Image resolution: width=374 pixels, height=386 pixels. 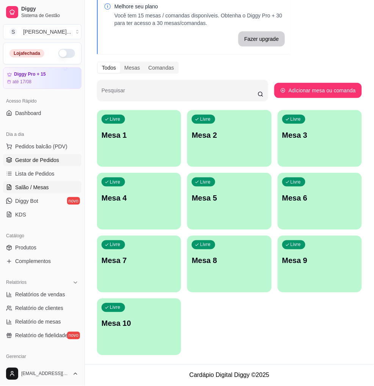 What do you see at coordinates (22, 82) in the screenshot?
I see `article: até 17/08` at bounding box center [22, 82].